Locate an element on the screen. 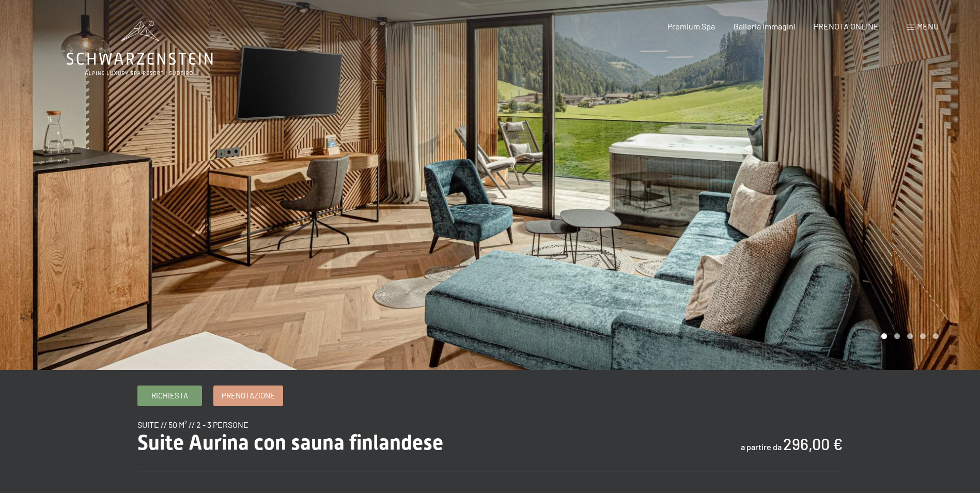 This screenshot has height=493, width=980. a: PRENOTA ONLINE is located at coordinates (847, 26).